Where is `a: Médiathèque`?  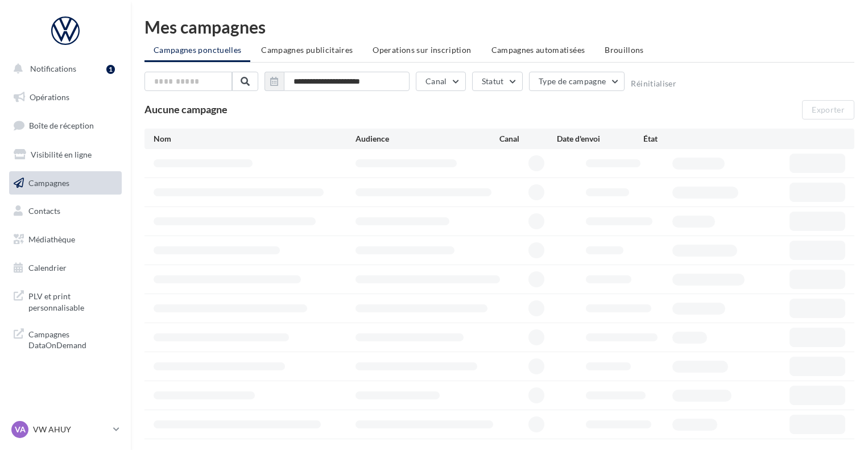
a: Médiathèque is located at coordinates (65, 240).